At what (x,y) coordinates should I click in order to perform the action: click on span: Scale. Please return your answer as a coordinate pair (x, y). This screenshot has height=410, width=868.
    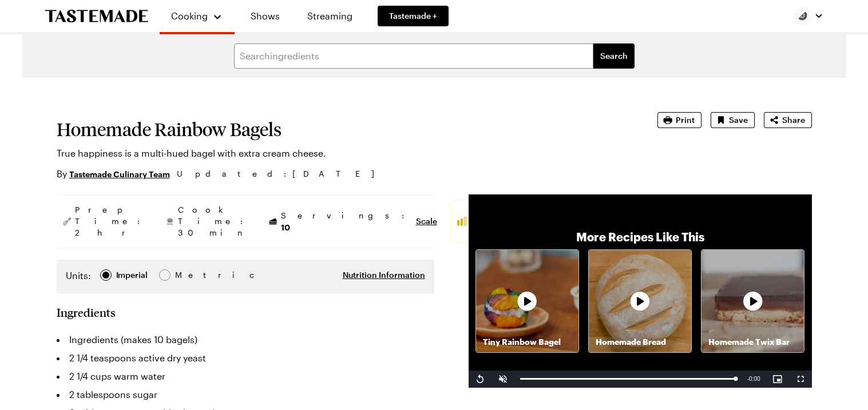
    Looking at the image, I should click on (426, 221).